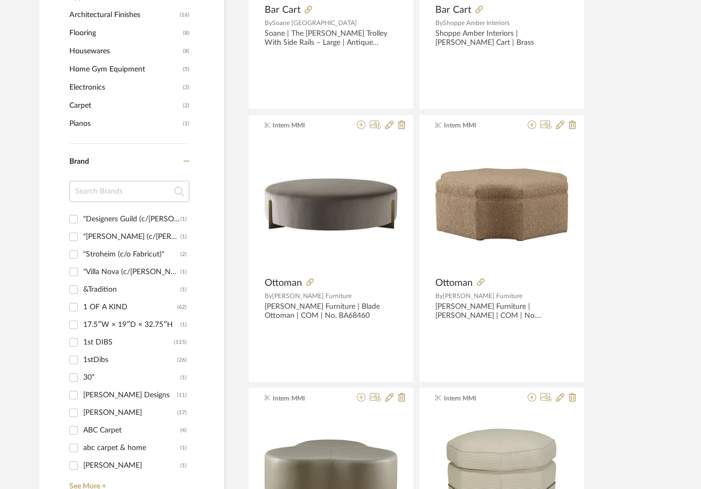 This screenshot has height=489, width=701. I want to click on span: (1), so click(186, 124).